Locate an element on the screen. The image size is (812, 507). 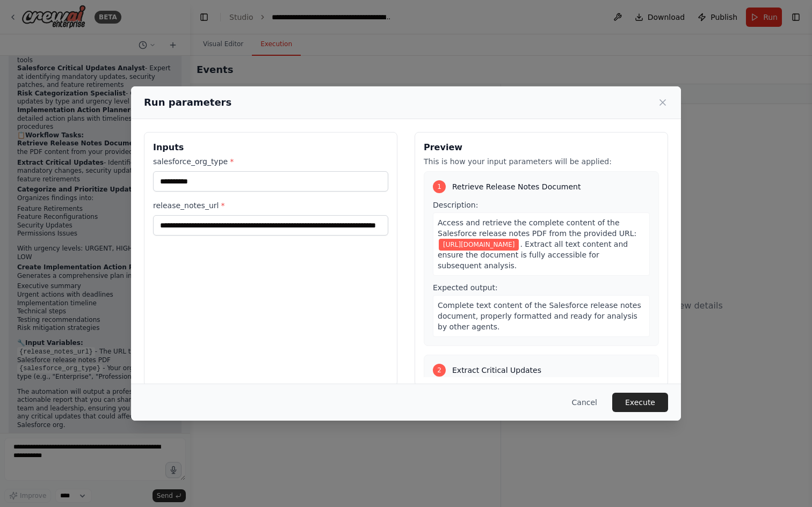
span: Access and retrieve the complete content of the Salesforce release notes PDF from the provided URL: is located at coordinates (537, 228).